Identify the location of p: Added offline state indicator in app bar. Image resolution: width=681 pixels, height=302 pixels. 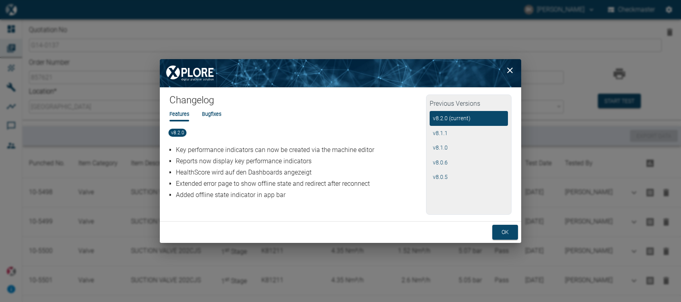
(300, 195).